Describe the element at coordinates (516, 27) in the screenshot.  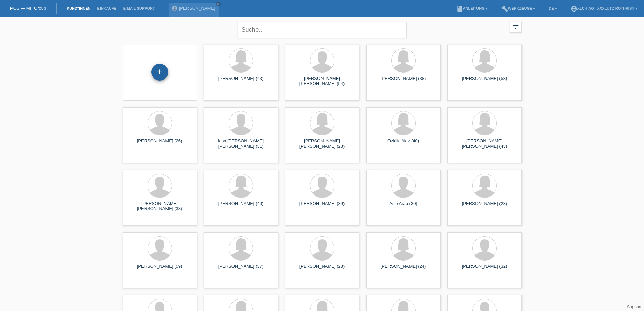
I see `i: filter_list` at that location.